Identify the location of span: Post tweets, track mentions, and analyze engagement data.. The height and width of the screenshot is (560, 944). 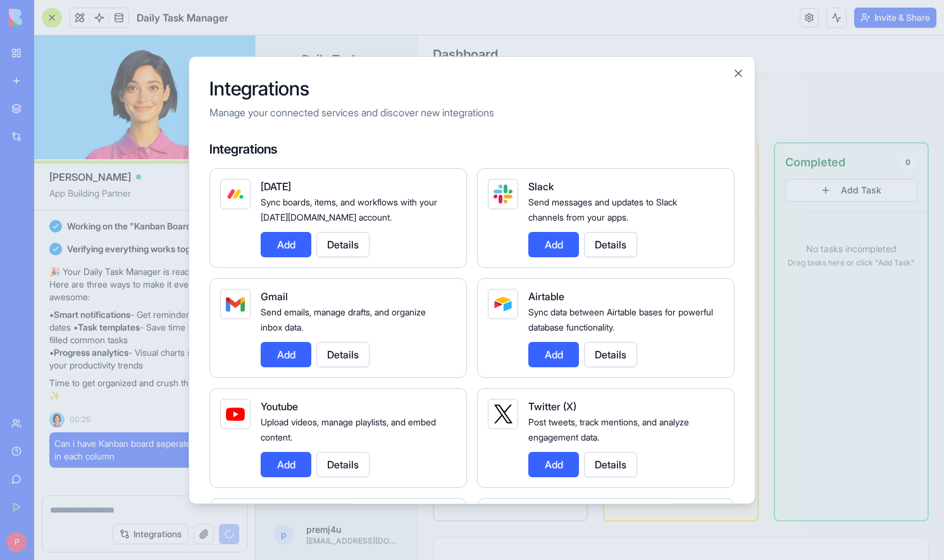
(609, 429).